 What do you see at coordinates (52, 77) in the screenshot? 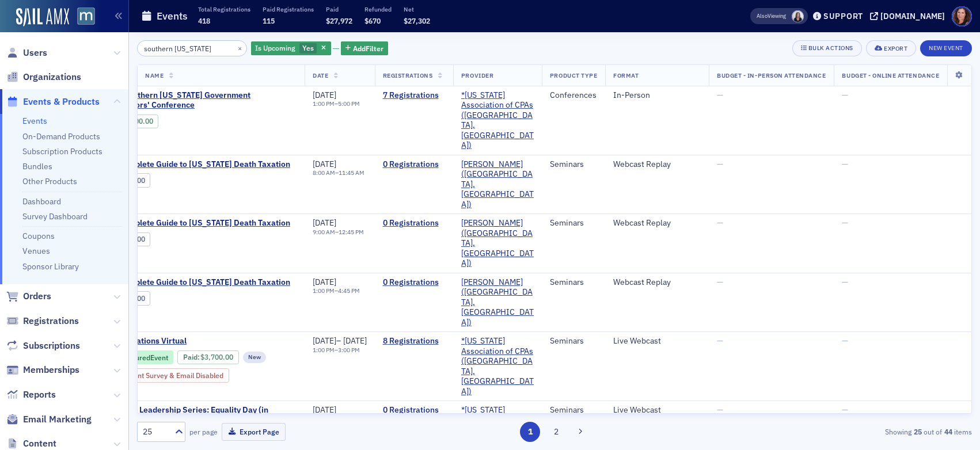
I see `span: Organizations` at bounding box center [52, 77].